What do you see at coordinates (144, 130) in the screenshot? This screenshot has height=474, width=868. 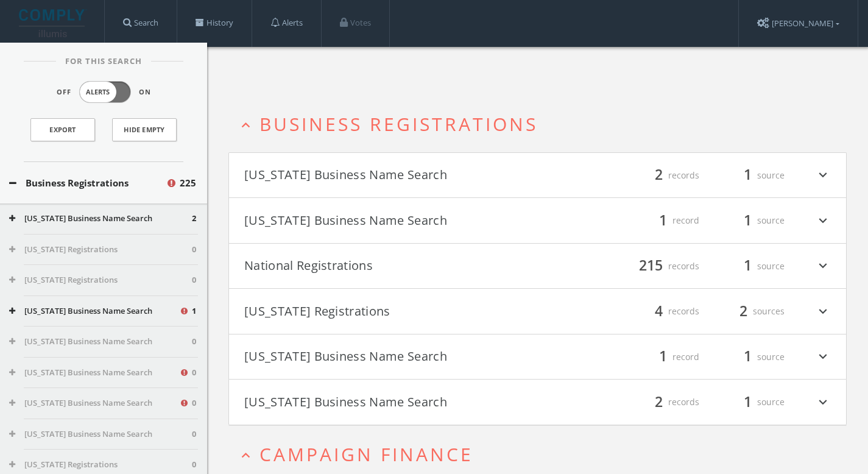 I see `button: Hide Empty` at bounding box center [144, 130].